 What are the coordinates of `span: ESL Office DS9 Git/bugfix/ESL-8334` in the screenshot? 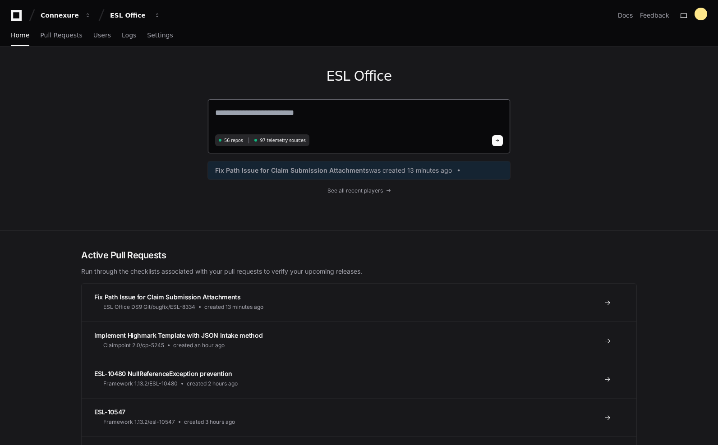 It's located at (149, 307).